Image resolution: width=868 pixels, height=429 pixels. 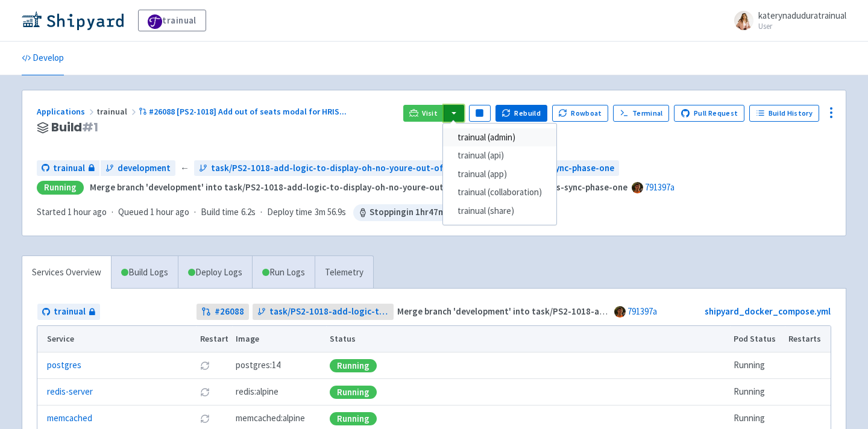 What do you see at coordinates (279, 339) in the screenshot?
I see `th: Image` at bounding box center [279, 339].